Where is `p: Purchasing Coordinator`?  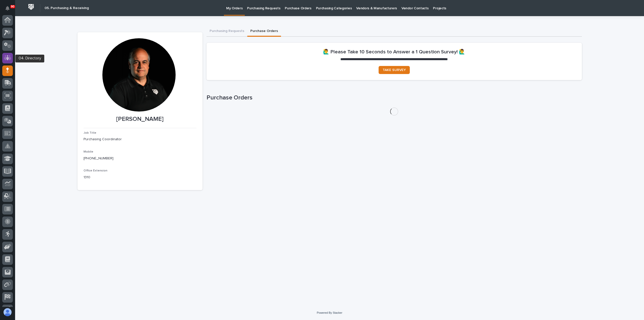 p: Purchasing Coordinator is located at coordinates (140, 140).